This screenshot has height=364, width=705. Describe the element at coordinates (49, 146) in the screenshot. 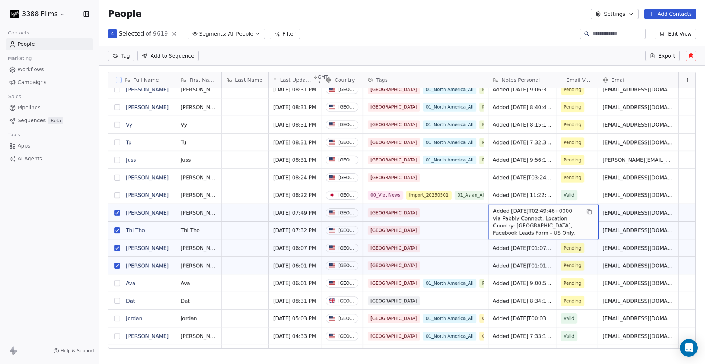

I see `a: Apps` at that location.